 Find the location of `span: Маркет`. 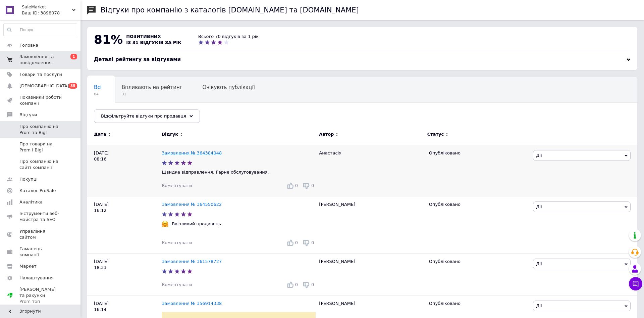

span: Маркет is located at coordinates (28, 266).